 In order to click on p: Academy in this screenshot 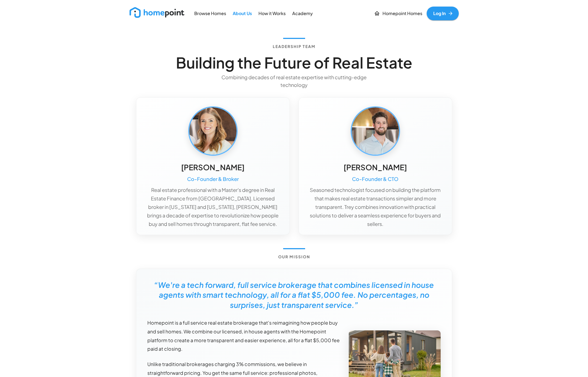, I will do `click(303, 13)`.